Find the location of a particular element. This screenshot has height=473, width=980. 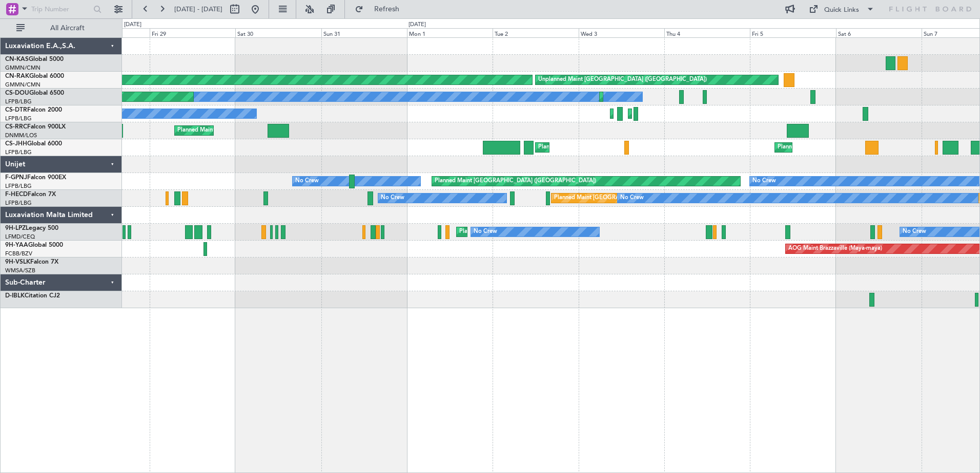

div: Quick Links is located at coordinates (842, 11).